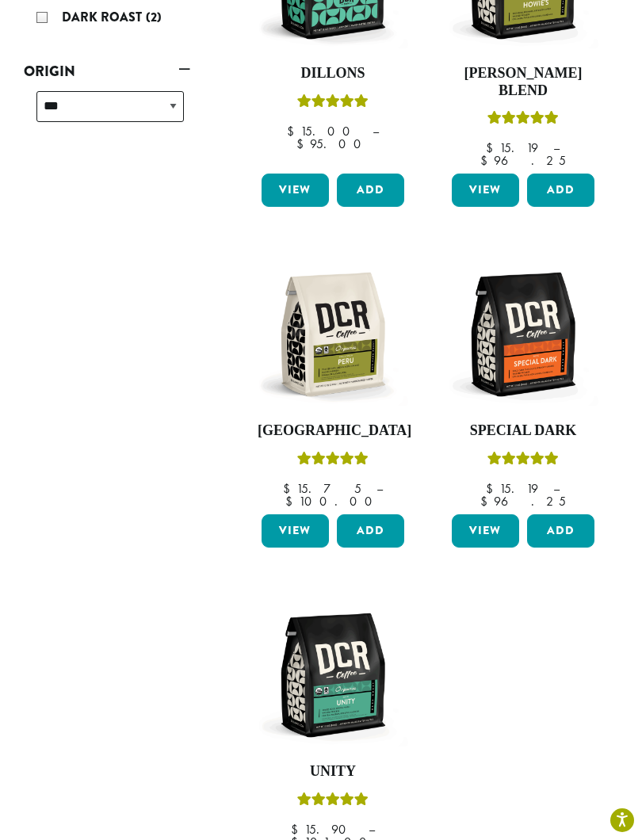  Describe the element at coordinates (321, 829) in the screenshot. I see `bdi: 15.90` at that location.